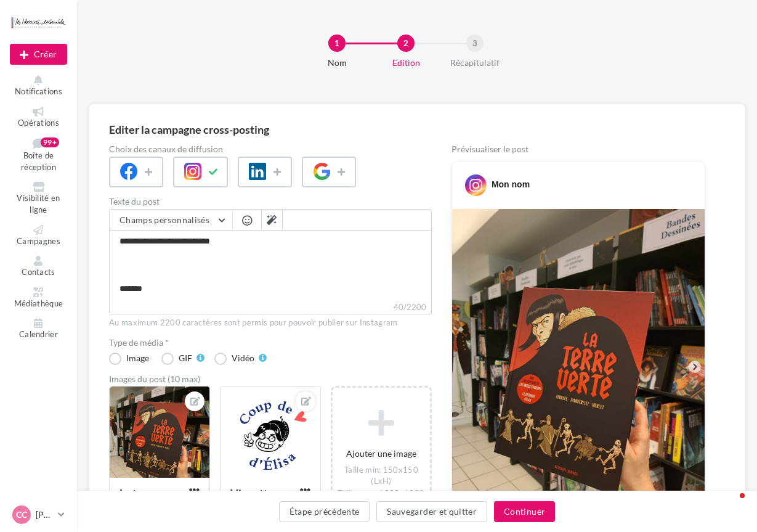 Image resolution: width=757 pixels, height=532 pixels. What do you see at coordinates (138, 358) in the screenshot?
I see `div: Image` at bounding box center [138, 358].